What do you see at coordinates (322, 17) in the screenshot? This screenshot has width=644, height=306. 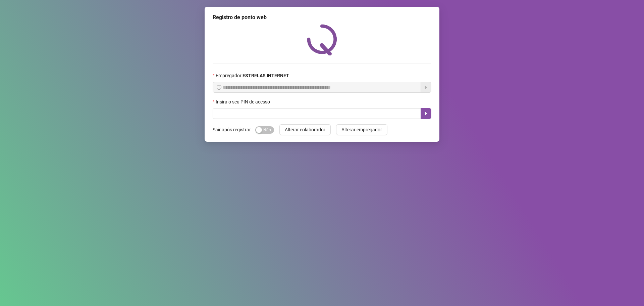 I see `div: Registro de ponto web` at bounding box center [322, 17].